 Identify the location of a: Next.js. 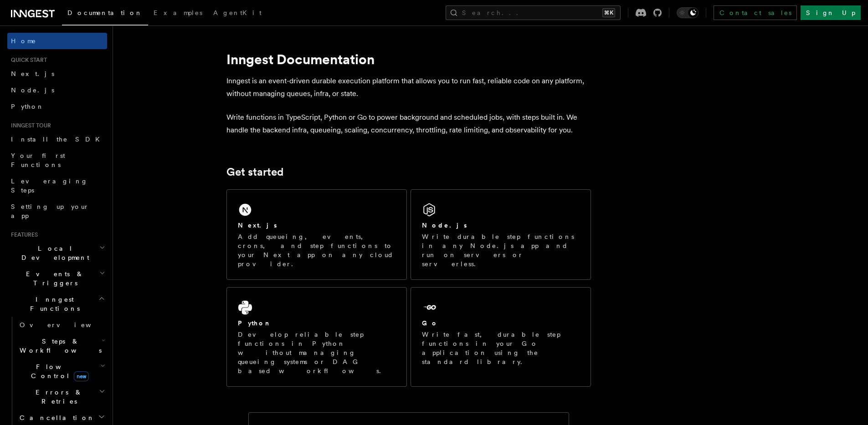
(57, 74).